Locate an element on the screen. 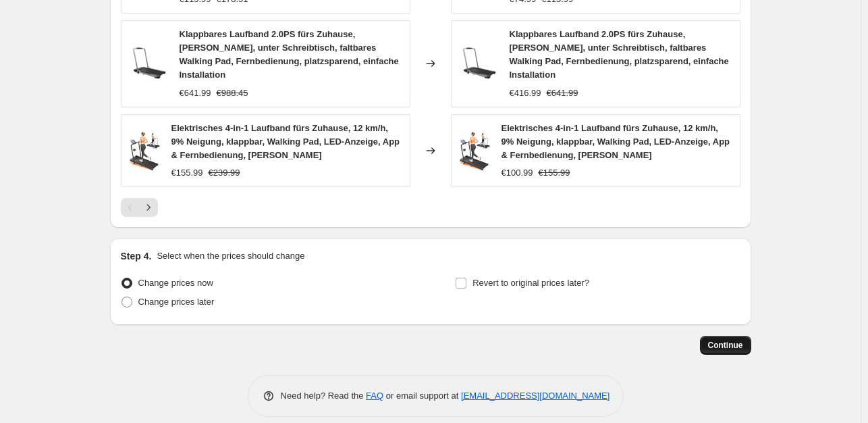 This screenshot has width=868, height=423. a: FAQ is located at coordinates (375, 395).